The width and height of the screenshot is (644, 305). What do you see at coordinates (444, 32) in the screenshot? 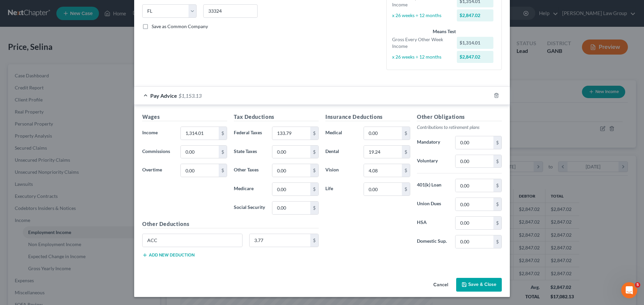
I see `div: Means Test` at bounding box center [444, 32].